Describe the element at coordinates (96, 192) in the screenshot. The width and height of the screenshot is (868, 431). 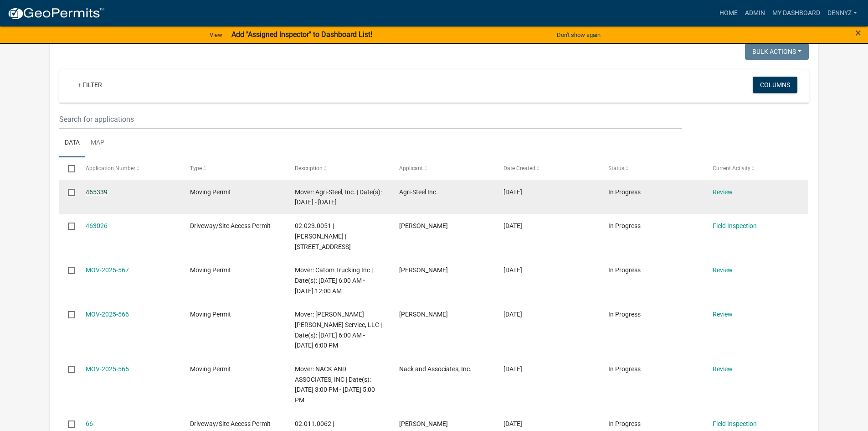
I see `a: 465339` at that location.